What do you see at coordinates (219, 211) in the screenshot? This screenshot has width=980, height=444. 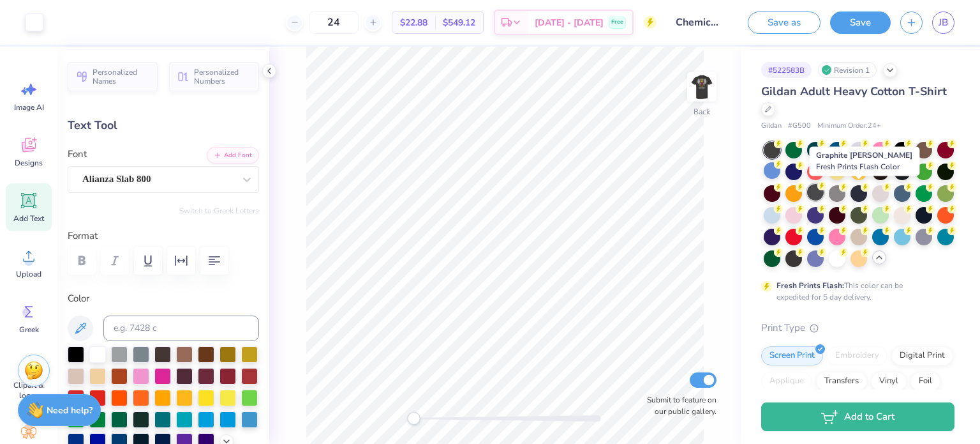 I see `button: Switch to Greek Letters` at bounding box center [219, 211].